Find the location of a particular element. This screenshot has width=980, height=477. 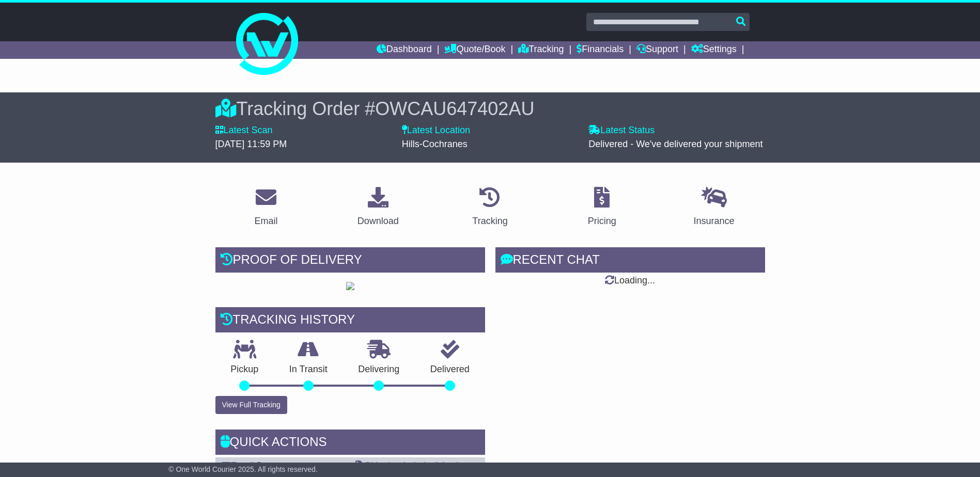

a: Shipping Label - A4 printer is located at coordinates (415, 466).